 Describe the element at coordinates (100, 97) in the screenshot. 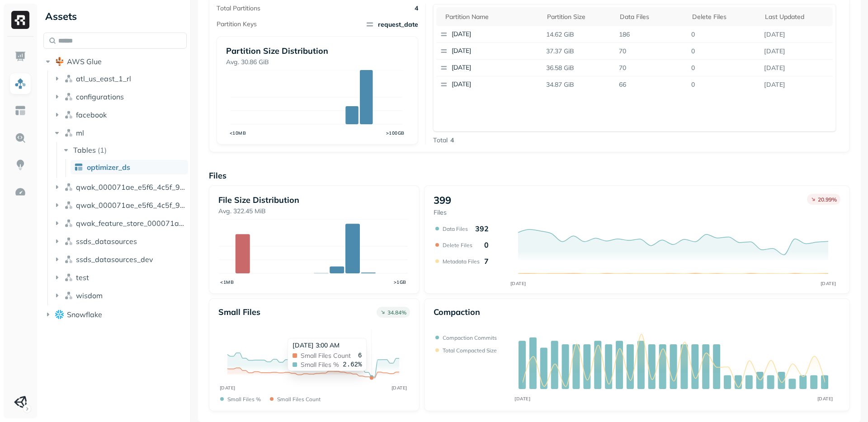

I see `span: configurations` at that location.